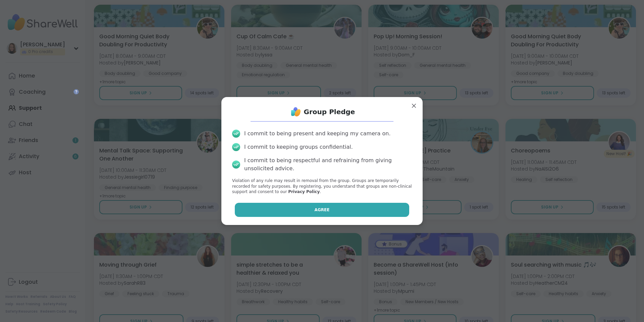  I want to click on div: I commit to being respectful and refraining from giving unsolicited advice., so click(328, 164).